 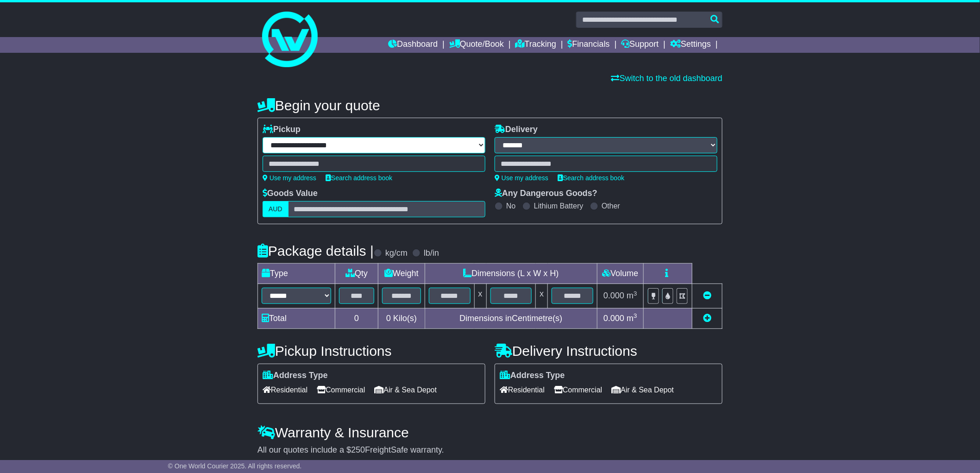 What do you see at coordinates (612, 206) in the screenshot?
I see `label: Other` at bounding box center [612, 206].